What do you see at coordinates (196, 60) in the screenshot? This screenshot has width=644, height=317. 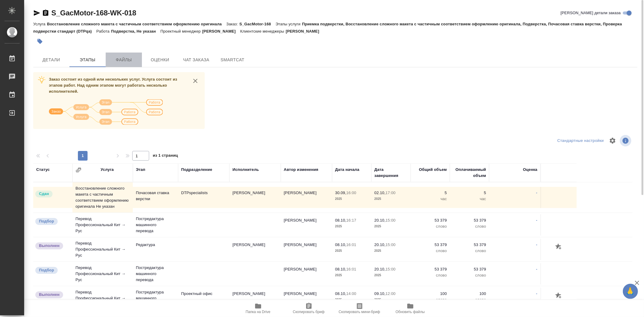 I see `span: Чат заказа` at bounding box center [196, 60].